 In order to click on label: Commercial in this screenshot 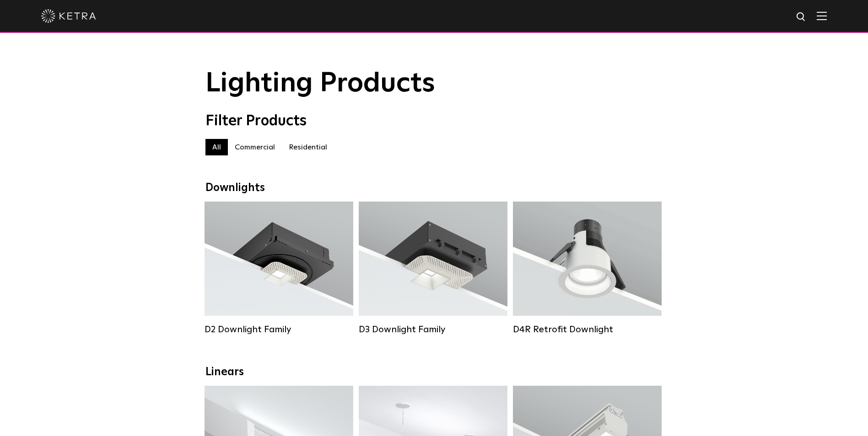, I will do `click(255, 147)`.